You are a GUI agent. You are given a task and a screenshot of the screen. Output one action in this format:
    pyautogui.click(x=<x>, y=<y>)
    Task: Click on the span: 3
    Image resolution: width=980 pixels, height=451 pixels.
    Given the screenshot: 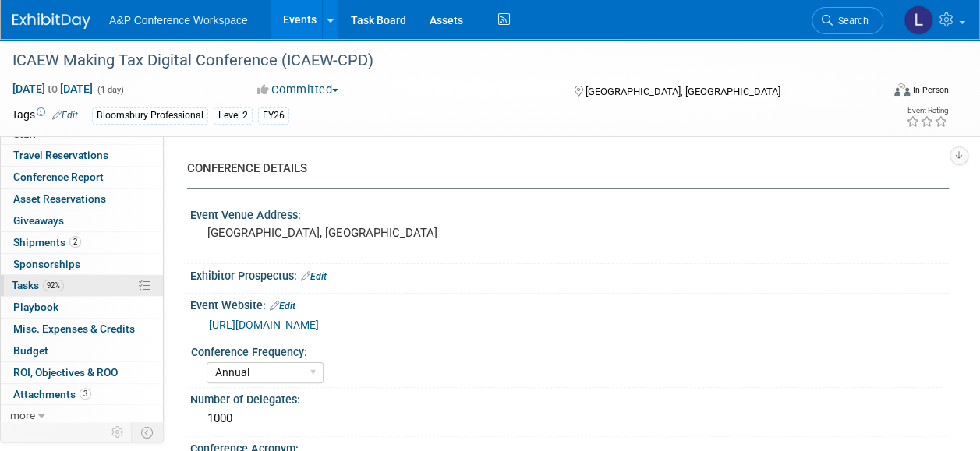 What is the action you would take?
    pyautogui.click(x=85, y=394)
    